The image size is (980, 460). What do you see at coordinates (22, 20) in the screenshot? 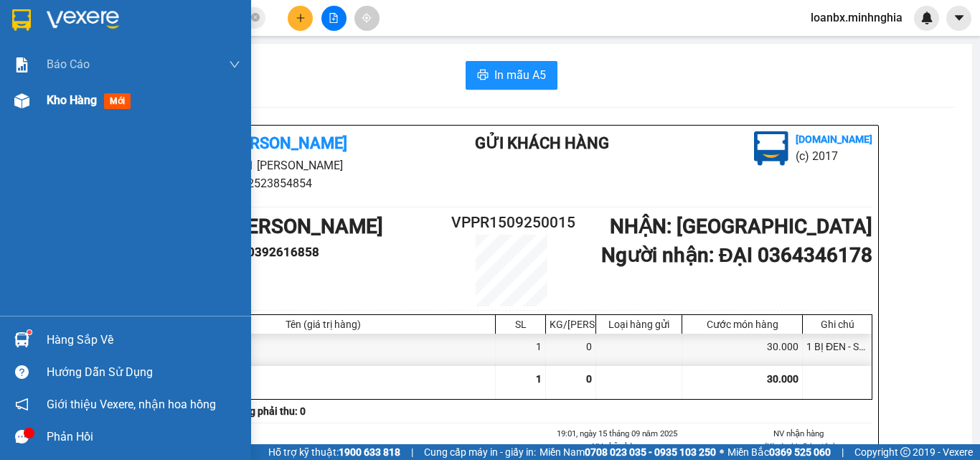
I see `img: logo-vxr` at bounding box center [22, 20].